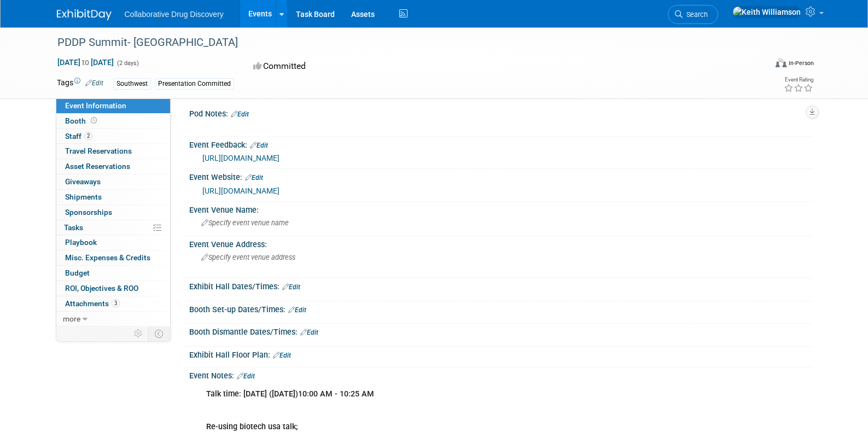  What do you see at coordinates (174, 14) in the screenshot?
I see `span: Collaborative Drug Discovery` at bounding box center [174, 14].